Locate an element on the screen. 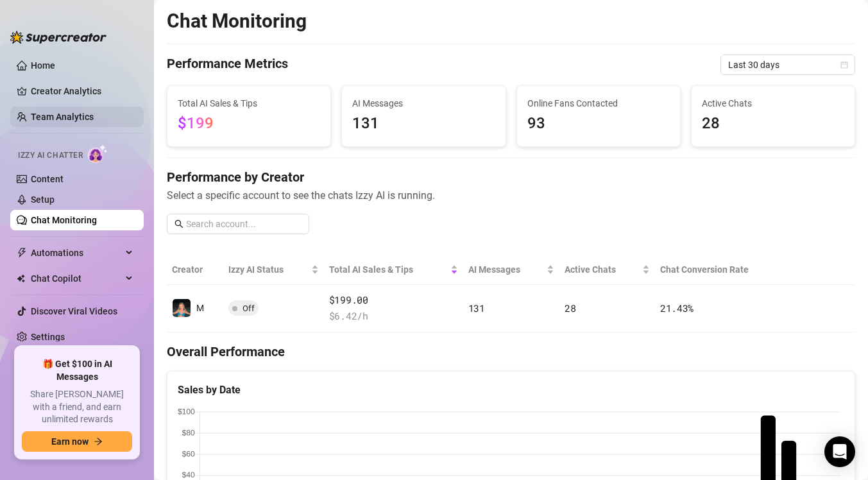  a: Chat Monitoring is located at coordinates (63, 220).